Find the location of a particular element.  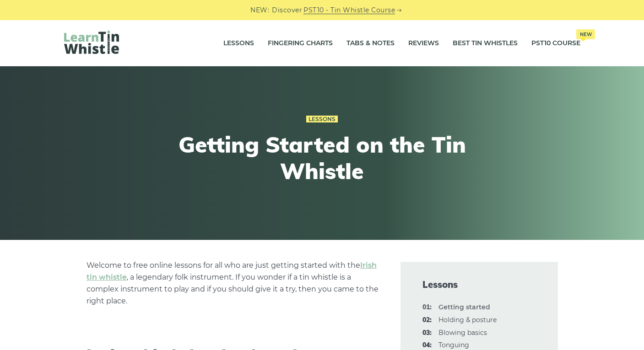

h1: Getting Started on the Tin Whistle is located at coordinates (323, 158).